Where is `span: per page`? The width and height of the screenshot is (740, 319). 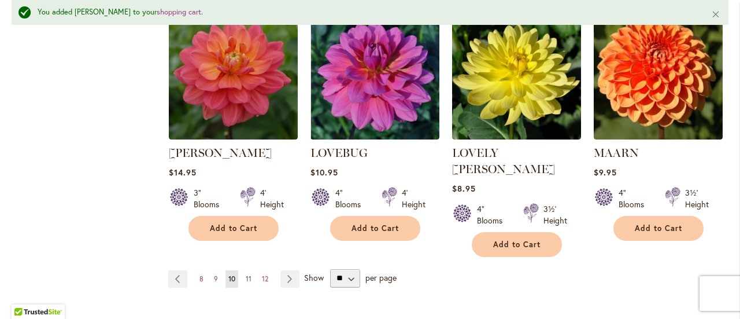
span: per page is located at coordinates (381, 276).